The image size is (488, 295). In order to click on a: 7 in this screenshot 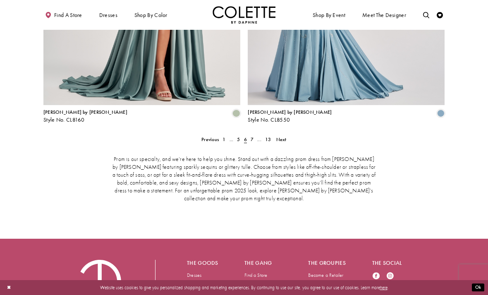, I will do `click(252, 139)`.